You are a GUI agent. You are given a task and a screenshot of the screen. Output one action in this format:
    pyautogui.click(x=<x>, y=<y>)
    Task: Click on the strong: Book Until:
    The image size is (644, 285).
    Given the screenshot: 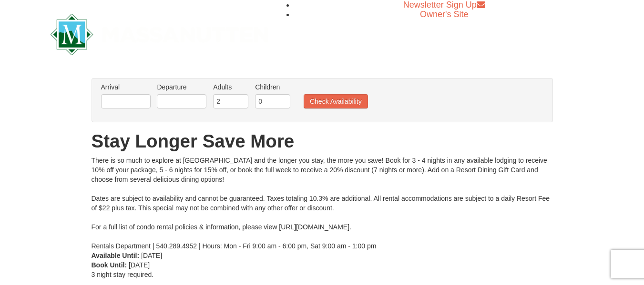 What is the action you would take?
    pyautogui.click(x=109, y=265)
    